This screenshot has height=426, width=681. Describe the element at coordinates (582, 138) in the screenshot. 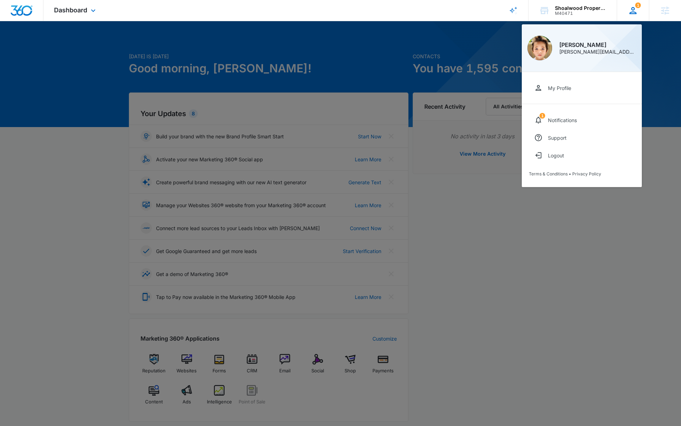

I see `a: Support` at that location.